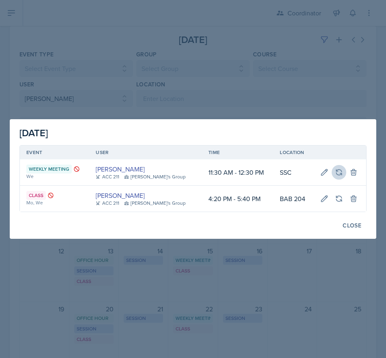 This screenshot has width=386, height=358. Describe the element at coordinates (293, 153) in the screenshot. I see `th: Location` at that location.